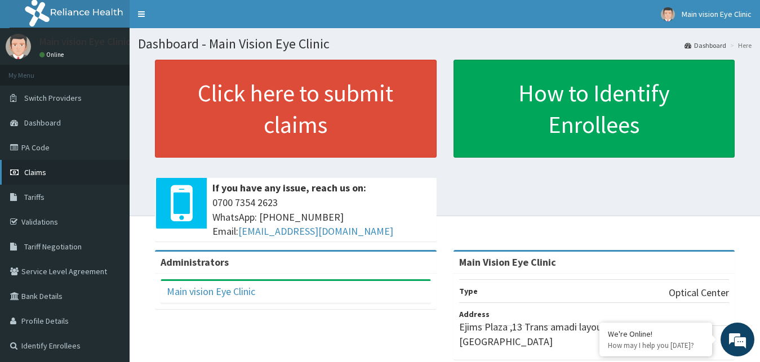 The height and width of the screenshot is (362, 760). Describe the element at coordinates (296, 109) in the screenshot. I see `a: Click here to submit claims` at that location.